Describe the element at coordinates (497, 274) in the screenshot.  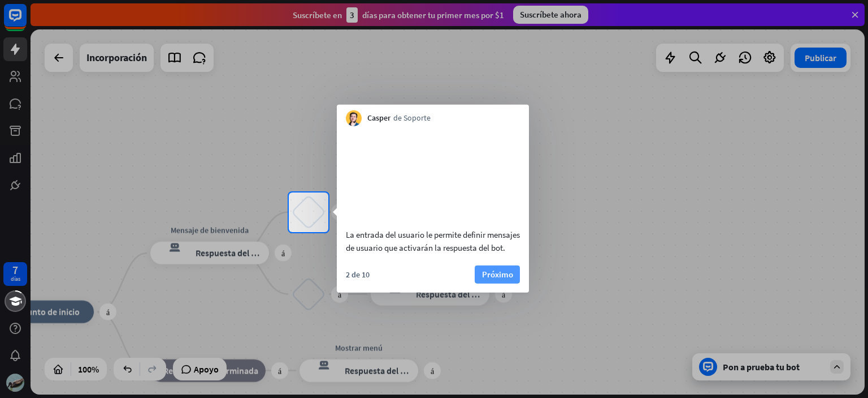
I see `button: Próximo` at that location.